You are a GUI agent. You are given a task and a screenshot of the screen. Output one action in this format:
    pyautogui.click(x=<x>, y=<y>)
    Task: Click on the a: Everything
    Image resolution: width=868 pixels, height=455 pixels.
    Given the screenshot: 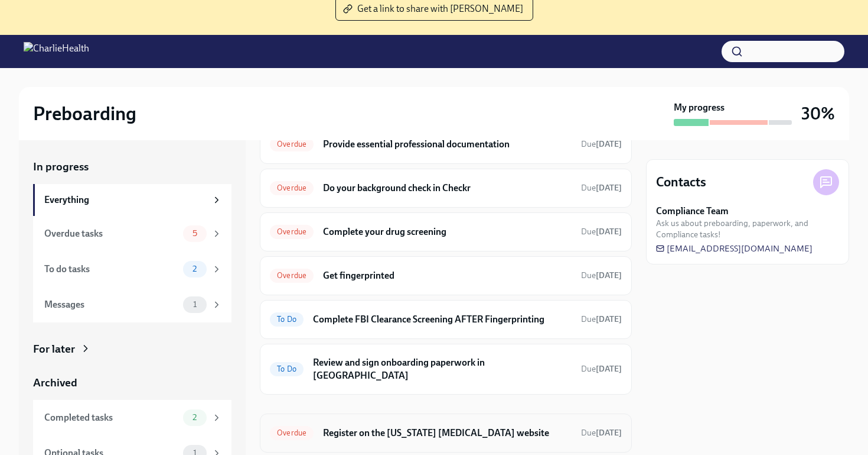 What is the action you would take?
    pyautogui.click(x=132, y=200)
    